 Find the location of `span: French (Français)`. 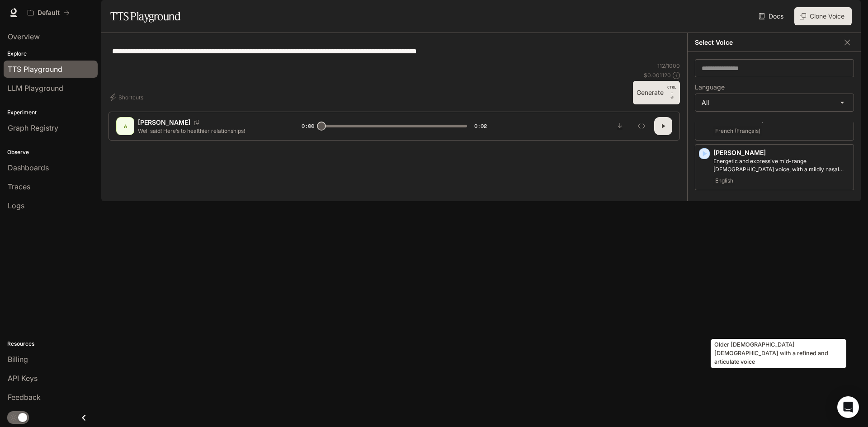

span: French (Français) is located at coordinates (738, 131).